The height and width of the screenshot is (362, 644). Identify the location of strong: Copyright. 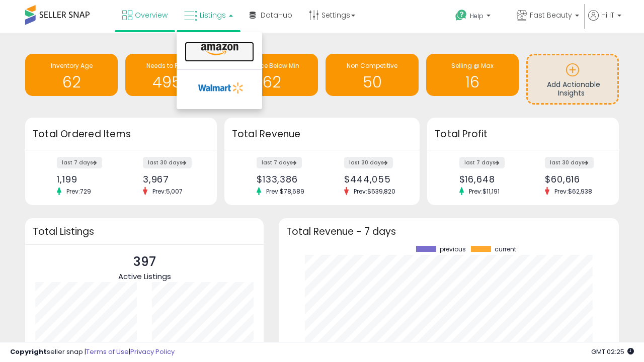
(28, 352).